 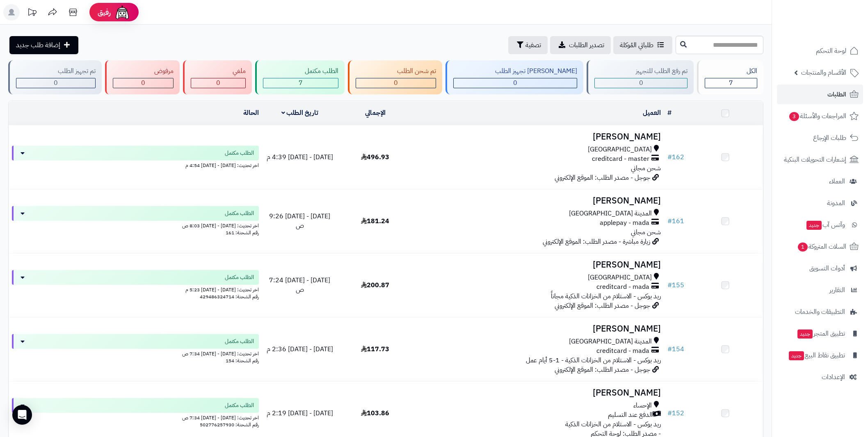 I want to click on span: رقم الشحنة: 429486324714, so click(x=230, y=297).